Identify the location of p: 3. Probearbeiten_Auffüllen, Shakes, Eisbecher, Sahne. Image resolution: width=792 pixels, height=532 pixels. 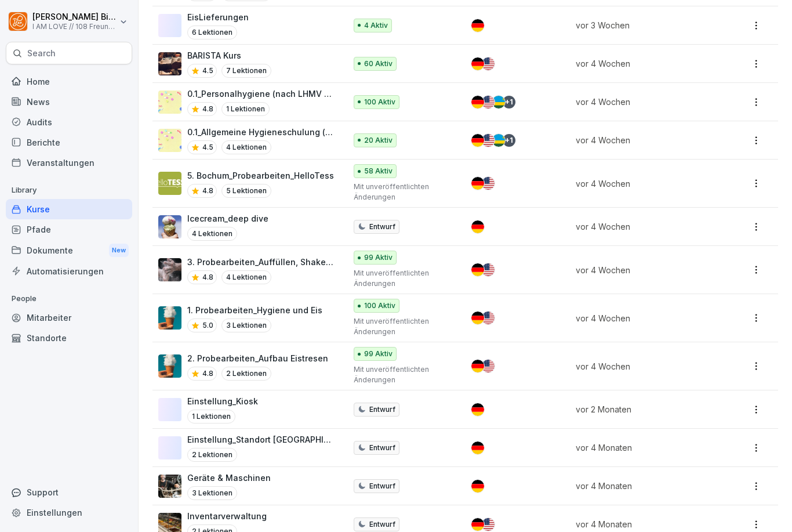
(260, 262).